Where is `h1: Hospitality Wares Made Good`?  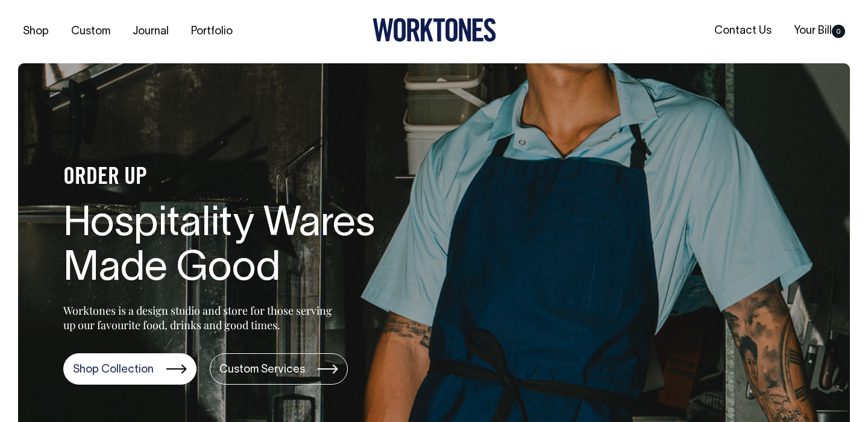
h1: Hospitality Wares Made Good is located at coordinates (256, 247).